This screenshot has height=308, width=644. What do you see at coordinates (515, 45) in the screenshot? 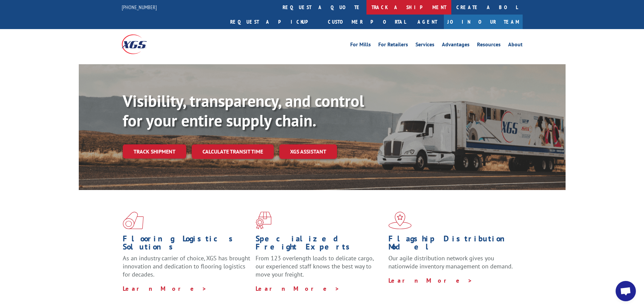
I see `a: About` at bounding box center [515, 45].